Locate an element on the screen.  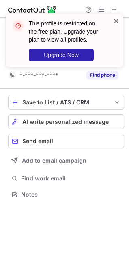
button: save-profile-one-click is located at coordinates (66, 102).